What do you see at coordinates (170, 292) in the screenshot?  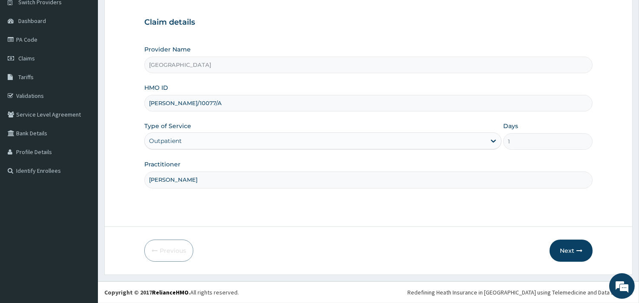 I see `a: RelianceHMO` at bounding box center [170, 292].